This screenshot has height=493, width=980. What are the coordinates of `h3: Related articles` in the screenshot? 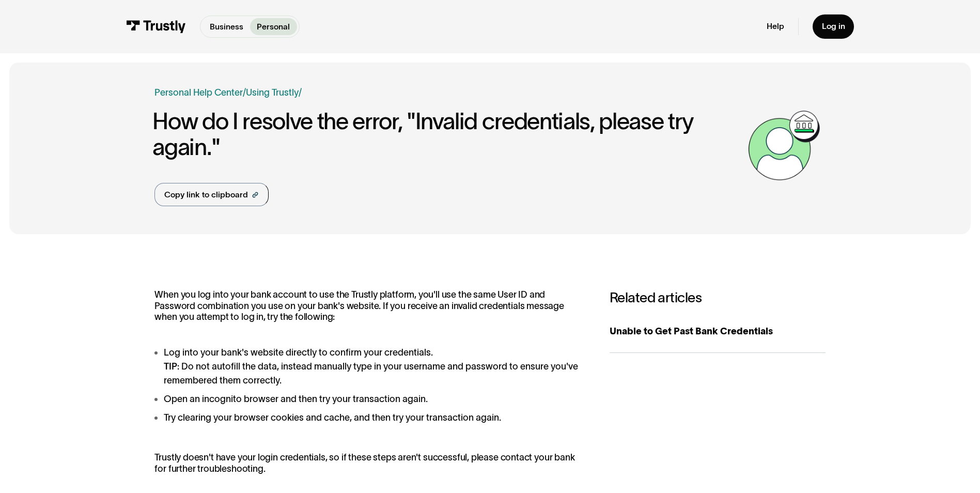 It's located at (717, 298).